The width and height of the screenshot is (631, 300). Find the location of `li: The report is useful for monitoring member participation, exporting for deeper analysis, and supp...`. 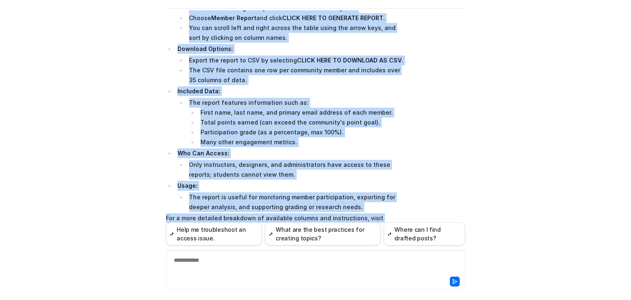

li: The report is useful for monitoring member participation, exporting for deeper analysis, and supp... is located at coordinates (296, 202).